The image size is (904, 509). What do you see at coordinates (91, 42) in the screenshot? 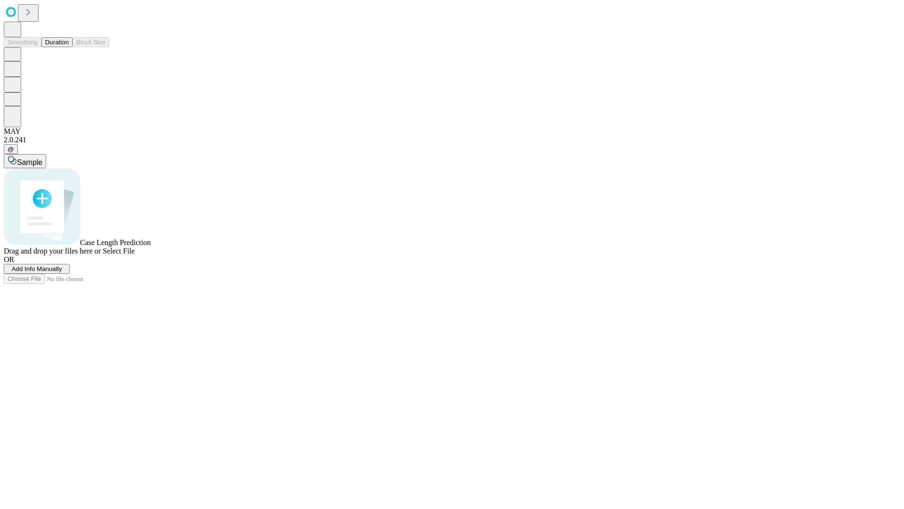
I see `button: Block Size` at bounding box center [91, 42].